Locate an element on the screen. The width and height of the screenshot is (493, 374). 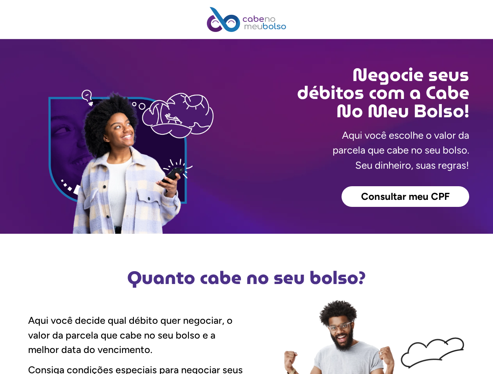
h2: Negocie seus débitos com a Cabe No Meu Bolso! is located at coordinates (358, 93).